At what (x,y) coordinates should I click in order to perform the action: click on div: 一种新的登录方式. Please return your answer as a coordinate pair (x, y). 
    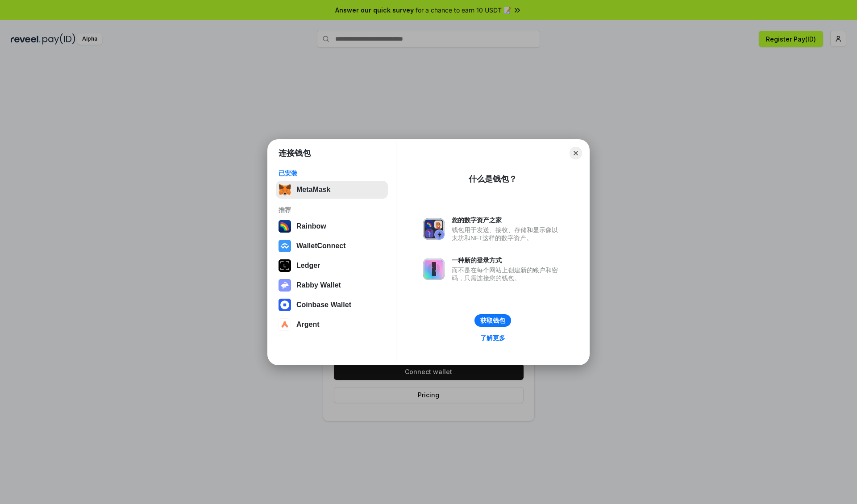
    Looking at the image, I should click on (507, 260).